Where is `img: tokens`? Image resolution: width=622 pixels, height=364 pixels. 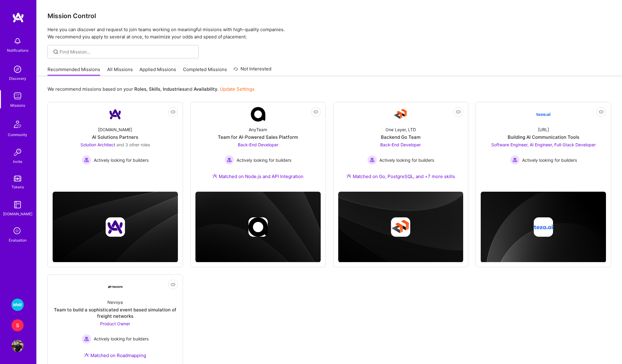
img: tokens is located at coordinates (18, 178).